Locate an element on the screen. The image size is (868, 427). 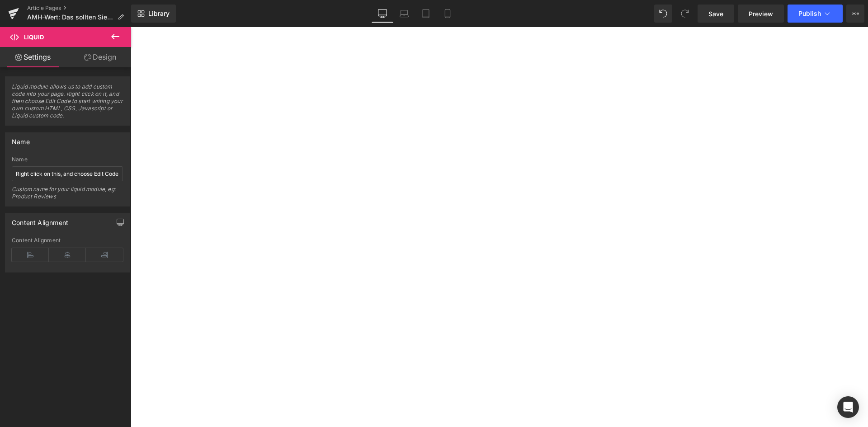
div: Open Intercom Messenger is located at coordinates (848, 407).